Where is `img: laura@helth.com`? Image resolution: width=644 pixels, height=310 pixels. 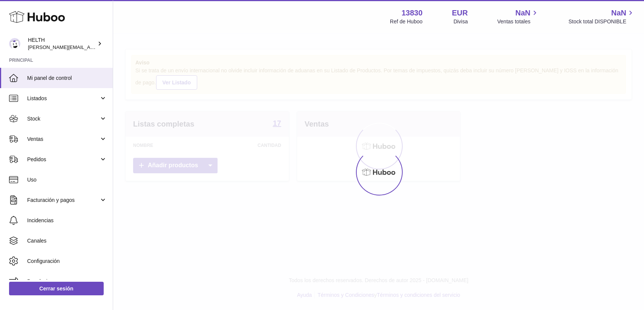 img: laura@helth.com is located at coordinates (15, 44).